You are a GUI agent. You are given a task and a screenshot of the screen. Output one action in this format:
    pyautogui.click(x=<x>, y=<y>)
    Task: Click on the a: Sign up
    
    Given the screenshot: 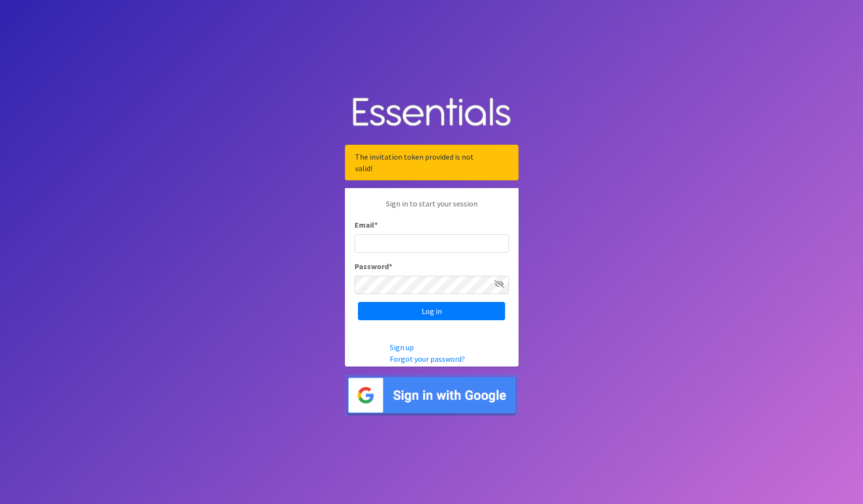 What is the action you would take?
    pyautogui.click(x=402, y=347)
    